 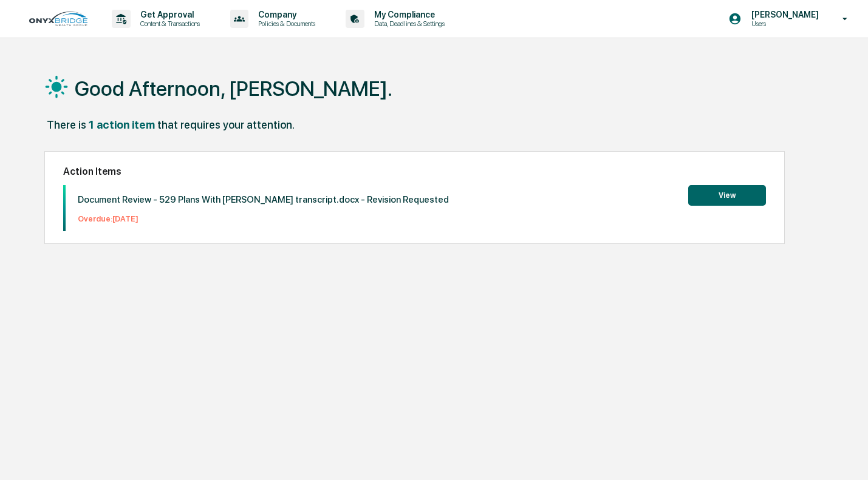 I want to click on p: Users, so click(x=783, y=24).